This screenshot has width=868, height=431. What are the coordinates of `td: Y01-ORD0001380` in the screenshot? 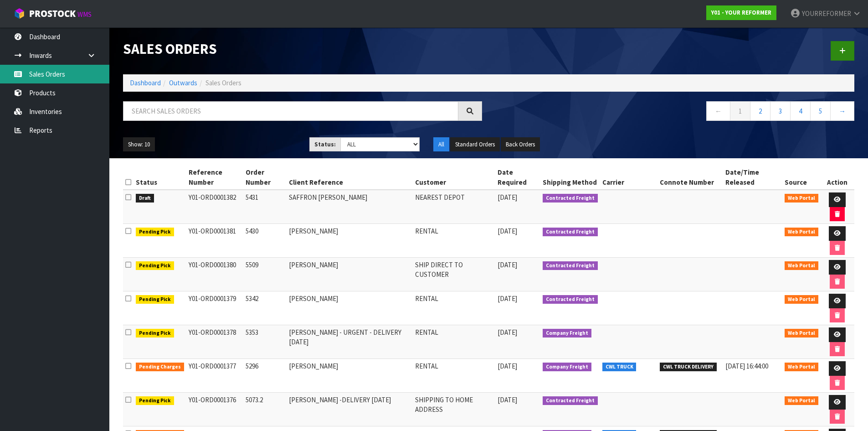 It's located at (215, 275).